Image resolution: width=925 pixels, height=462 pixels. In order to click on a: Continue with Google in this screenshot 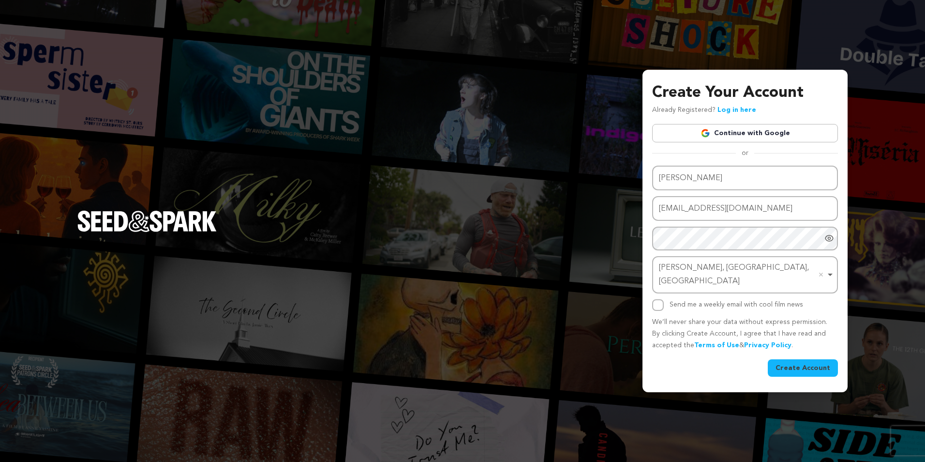, I will do `click(745, 133)`.